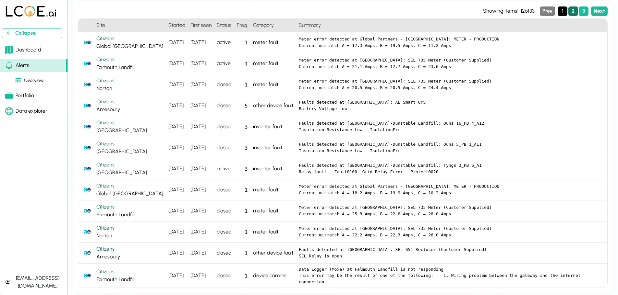  What do you see at coordinates (450, 276) in the screenshot?
I see `pre: Data Logger (Moxa) at Falmouth Landfill is not responding This error may be the result of one of ...` at bounding box center [450, 276].